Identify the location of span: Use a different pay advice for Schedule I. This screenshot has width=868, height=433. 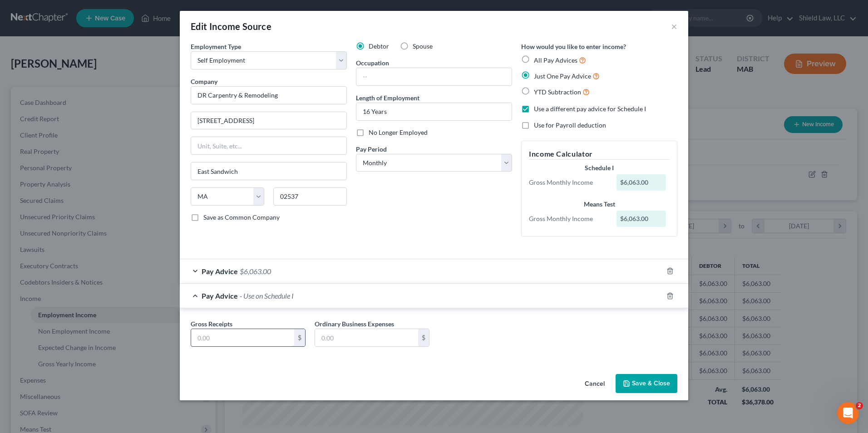
(590, 108).